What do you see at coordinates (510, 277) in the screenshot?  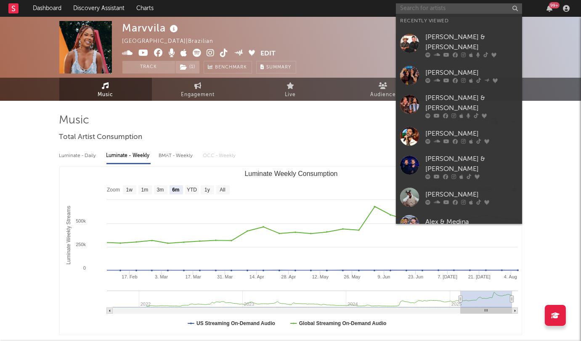 I see `text: 4. Aug` at bounding box center [510, 277].